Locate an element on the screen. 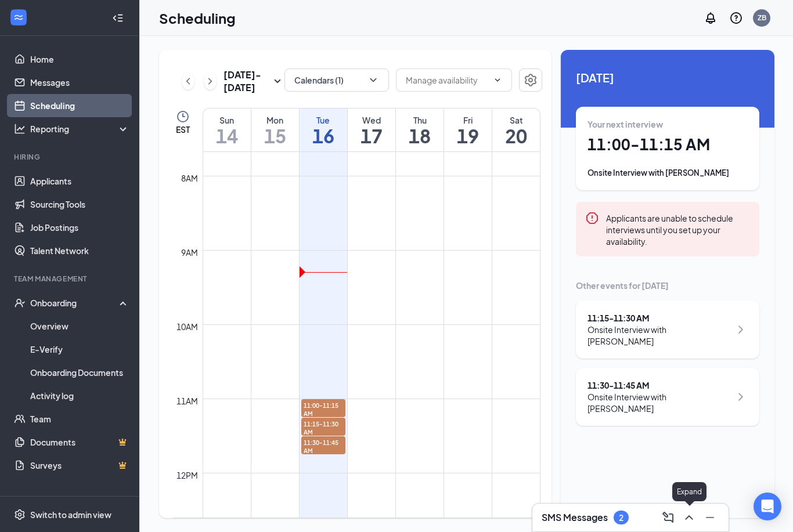 Image resolution: width=793 pixels, height=532 pixels. h1: Scheduling is located at coordinates (198, 18).